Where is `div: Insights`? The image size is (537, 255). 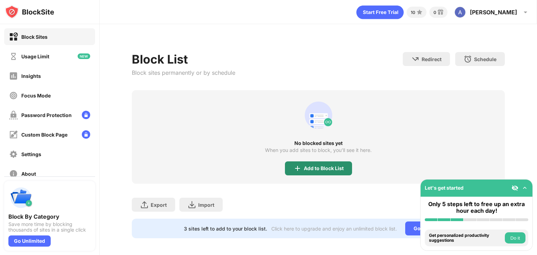 div: Insights is located at coordinates (31, 76).